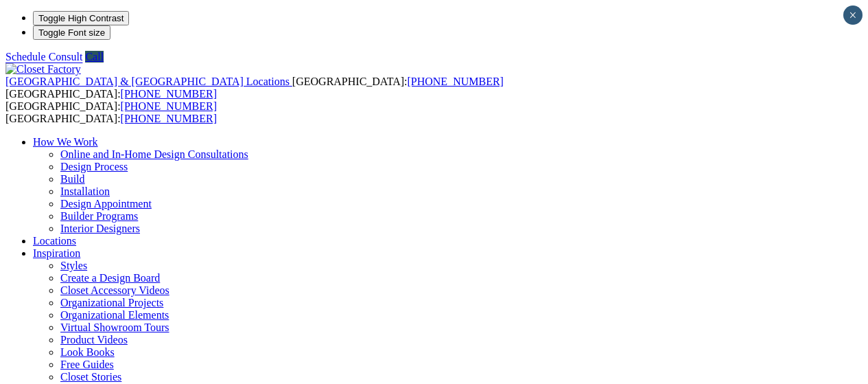 The image size is (868, 384). What do you see at coordinates (65, 142) in the screenshot?
I see `a: How We Work` at bounding box center [65, 142].